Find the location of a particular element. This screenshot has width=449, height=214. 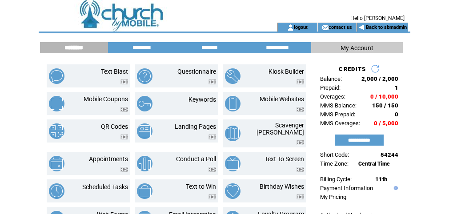

span: CREDITS is located at coordinates (352, 69).